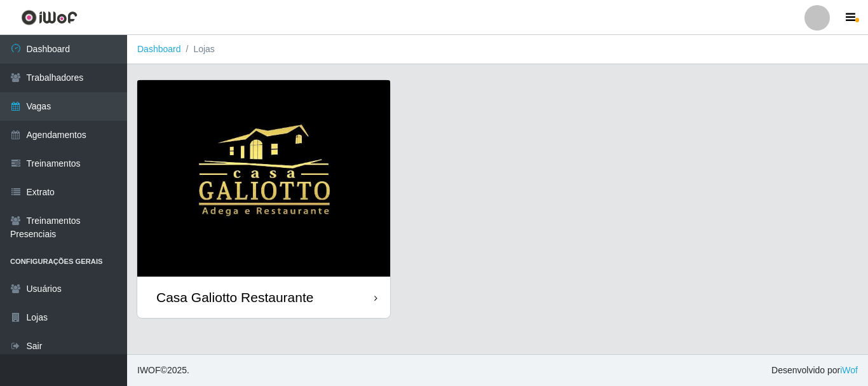 The height and width of the screenshot is (386, 868). Describe the element at coordinates (498, 49) in the screenshot. I see `nav: breadcrumb` at that location.